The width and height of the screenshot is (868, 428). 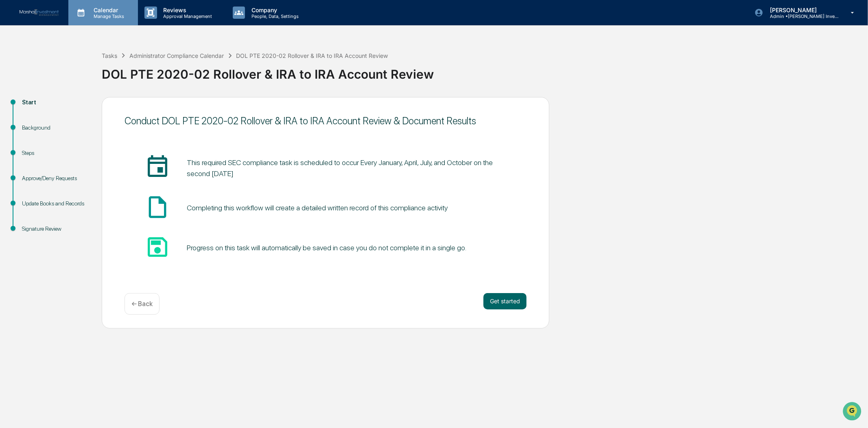 I want to click on a: 🗄️Attestations, so click(x=80, y=107).